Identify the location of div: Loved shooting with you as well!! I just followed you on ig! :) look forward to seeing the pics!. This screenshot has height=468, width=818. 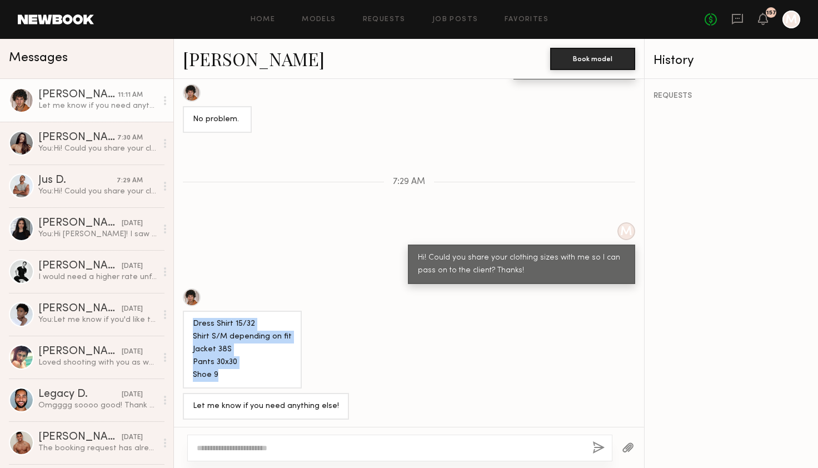
(97, 362).